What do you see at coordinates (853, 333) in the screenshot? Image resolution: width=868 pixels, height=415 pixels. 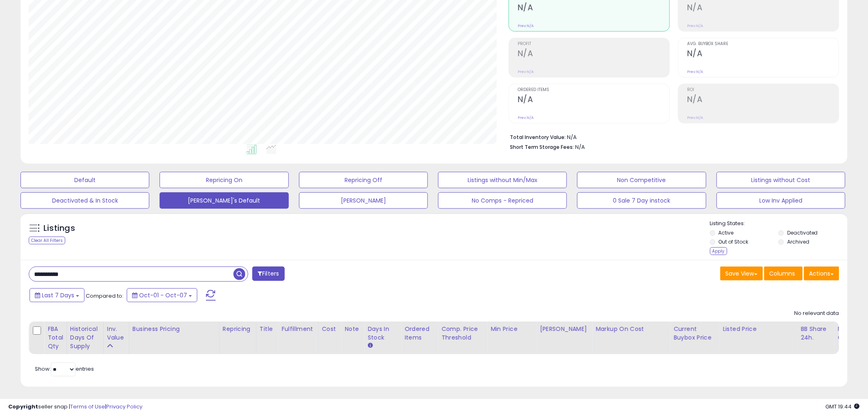 I see `div: Num of Comp.` at bounding box center [853, 333].